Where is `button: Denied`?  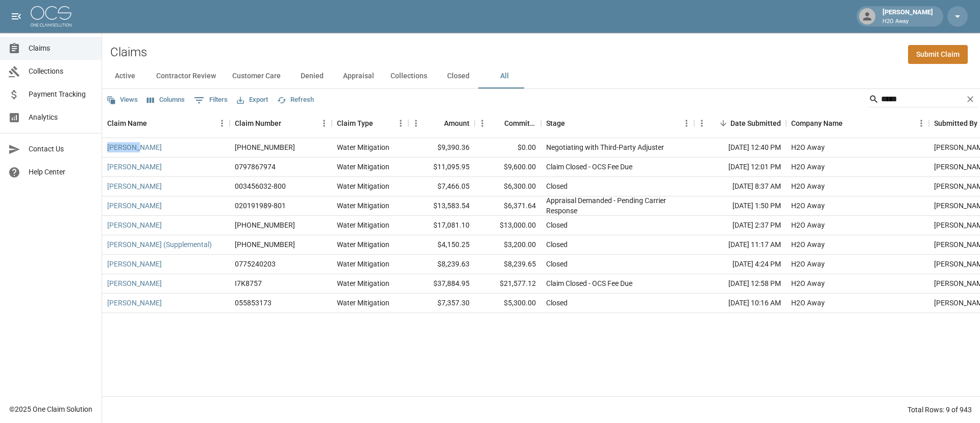
button: Denied is located at coordinates (312, 76).